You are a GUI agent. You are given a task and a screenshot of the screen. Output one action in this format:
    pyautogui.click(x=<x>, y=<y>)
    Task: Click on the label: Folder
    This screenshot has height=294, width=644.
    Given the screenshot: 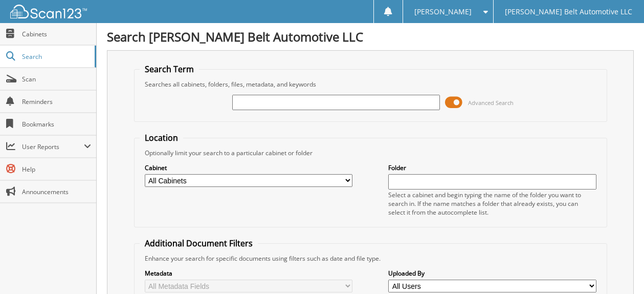 What is the action you would take?
    pyautogui.click(x=492, y=167)
    